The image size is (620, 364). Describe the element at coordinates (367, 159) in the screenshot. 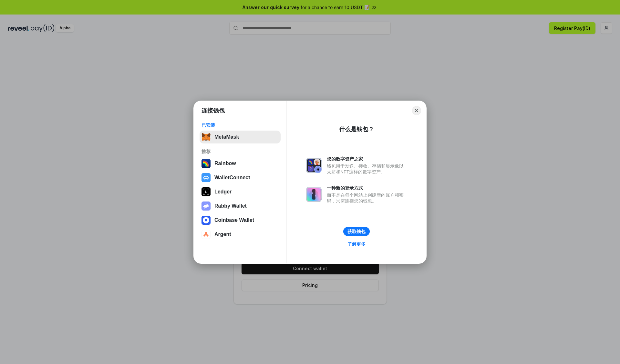

I see `div: 您的数字资产之家` at that location.